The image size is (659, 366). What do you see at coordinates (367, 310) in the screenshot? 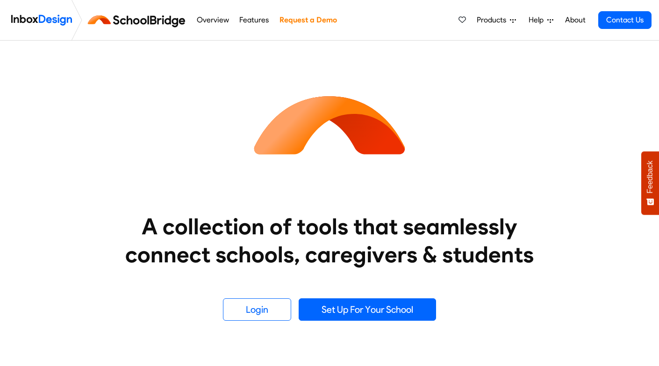
I see `a: Set Up For Your School` at bounding box center [367, 310].